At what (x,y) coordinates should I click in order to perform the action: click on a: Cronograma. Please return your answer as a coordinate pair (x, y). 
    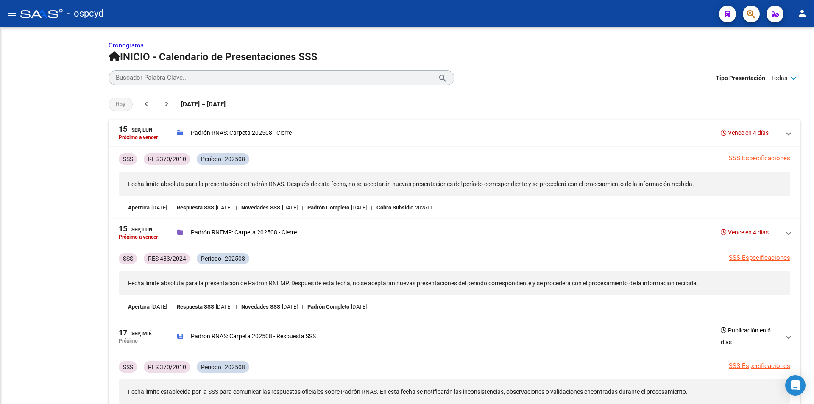
    Looking at the image, I should click on (126, 45).